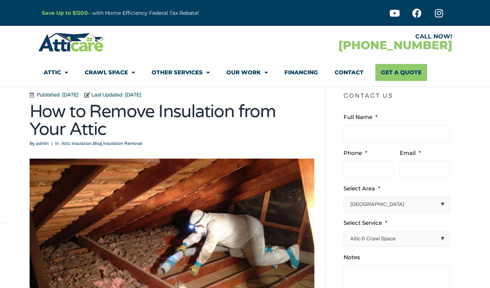 This screenshot has height=288, width=490. Describe the element at coordinates (162, 13) in the screenshot. I see `p: – with Home Efficiency Federal Tax Rebate!` at that location.